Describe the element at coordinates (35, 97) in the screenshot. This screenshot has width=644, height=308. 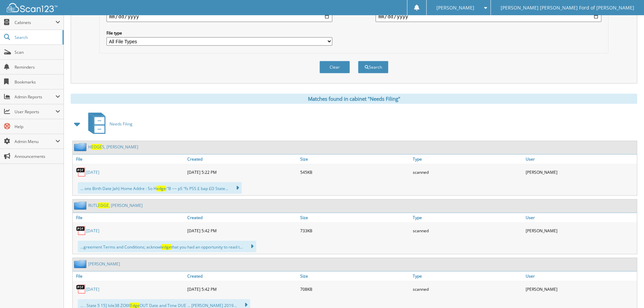
I see `span: Admin Reports` at that location.